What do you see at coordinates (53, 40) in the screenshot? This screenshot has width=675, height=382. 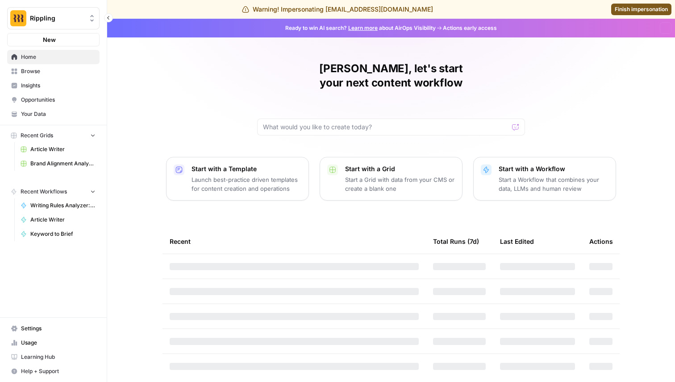 I see `button: New` at bounding box center [53, 40].